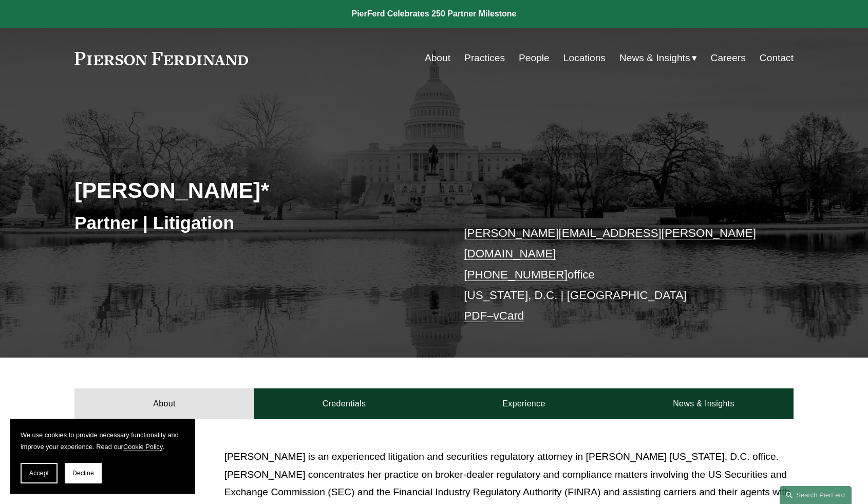 This screenshot has height=504, width=868. What do you see at coordinates (103, 457) in the screenshot?
I see `section: Cookie banner` at bounding box center [103, 457].